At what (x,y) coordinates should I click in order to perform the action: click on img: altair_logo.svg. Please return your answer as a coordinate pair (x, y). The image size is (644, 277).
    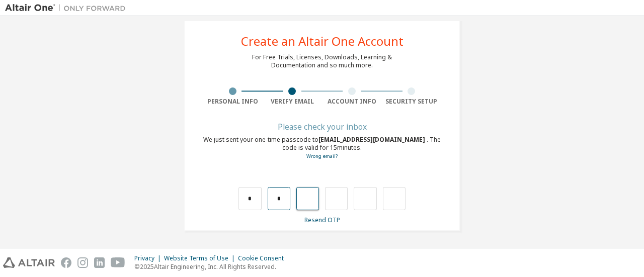
    Looking at the image, I should click on (29, 262).